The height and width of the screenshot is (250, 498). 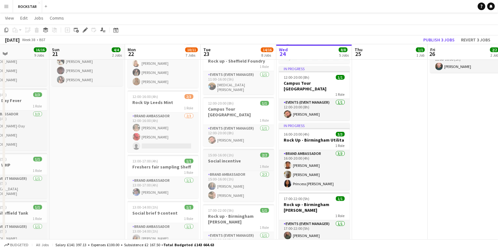 I want to click on span: 14/16, so click(x=267, y=50).